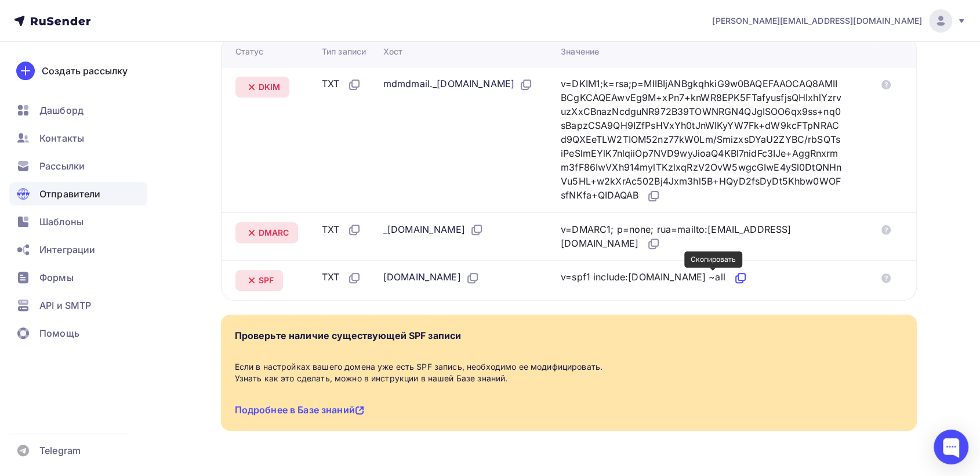 The image size is (980, 476). Describe the element at coordinates (270, 87) in the screenshot. I see `span: DKIM` at that location.